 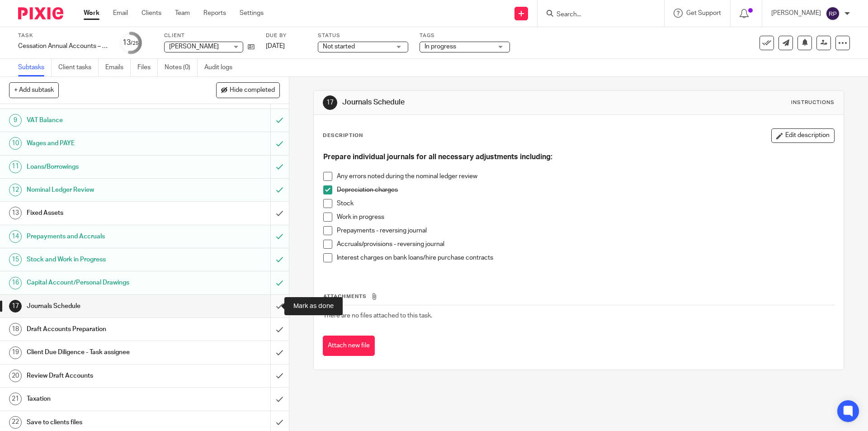 I want to click on a: Reports, so click(x=215, y=13).